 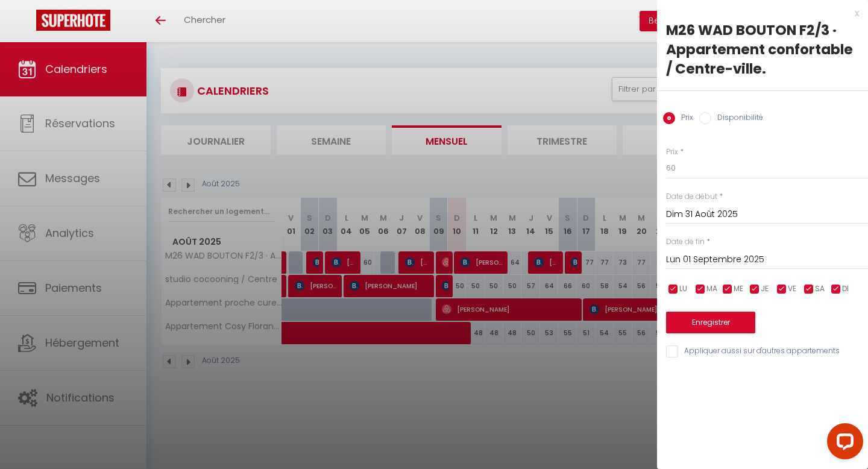 What do you see at coordinates (685, 242) in the screenshot?
I see `label: Date de fin` at bounding box center [685, 242].